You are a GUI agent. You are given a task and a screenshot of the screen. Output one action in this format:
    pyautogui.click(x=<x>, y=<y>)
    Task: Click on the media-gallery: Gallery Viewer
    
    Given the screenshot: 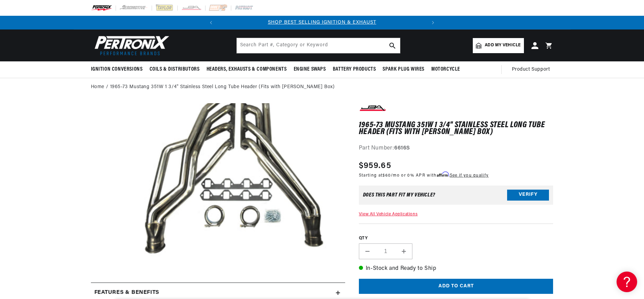 What is the action you would take?
    pyautogui.click(x=218, y=186)
    